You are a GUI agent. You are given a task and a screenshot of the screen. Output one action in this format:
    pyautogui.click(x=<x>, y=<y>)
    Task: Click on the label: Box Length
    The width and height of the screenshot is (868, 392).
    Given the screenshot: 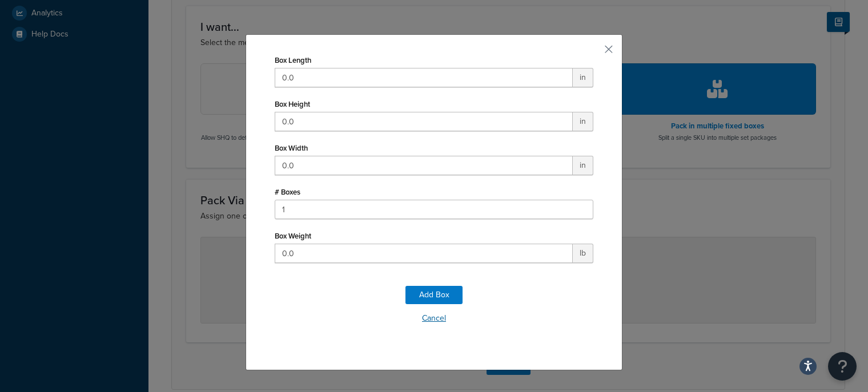 What is the action you would take?
    pyautogui.click(x=293, y=60)
    